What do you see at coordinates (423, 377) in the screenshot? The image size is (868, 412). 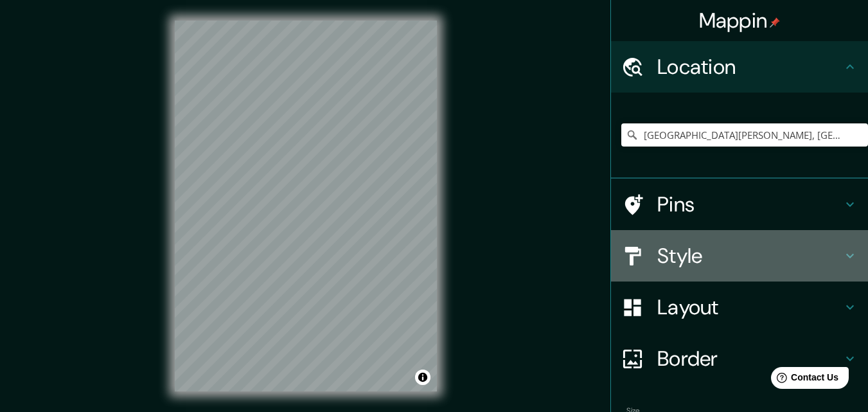 I see `button: Toggle attribution` at bounding box center [423, 377].